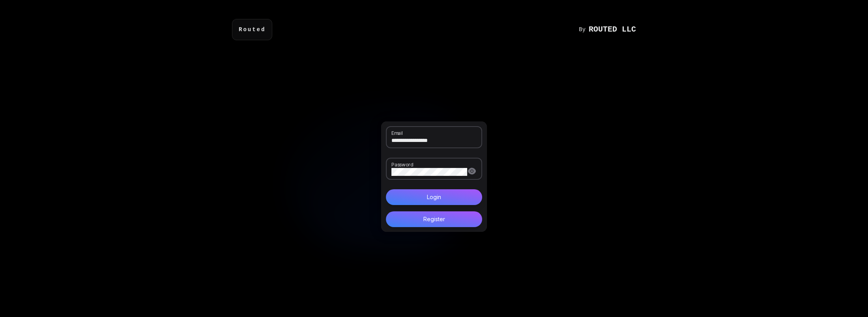 The image size is (868, 317). What do you see at coordinates (398, 133) in the screenshot?
I see `label: Email` at bounding box center [398, 133].